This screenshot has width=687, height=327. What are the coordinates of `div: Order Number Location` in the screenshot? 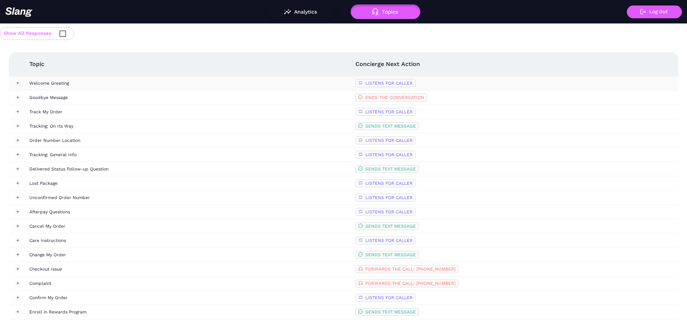 It's located at (189, 140).